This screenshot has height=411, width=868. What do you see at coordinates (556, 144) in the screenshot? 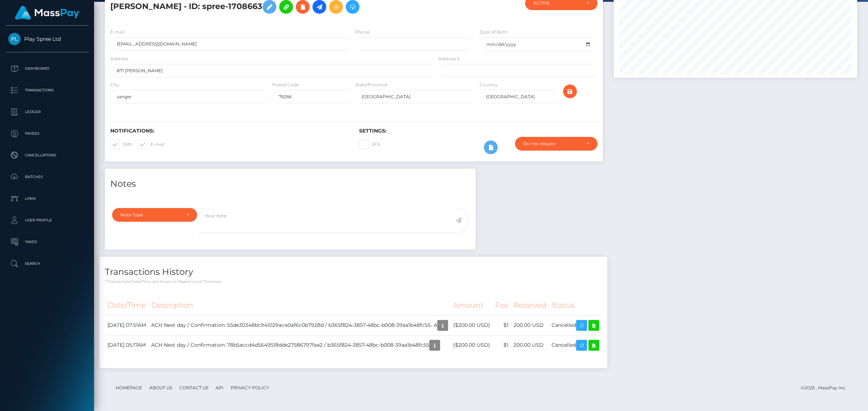
I see `button: Do not require` at bounding box center [556, 144].